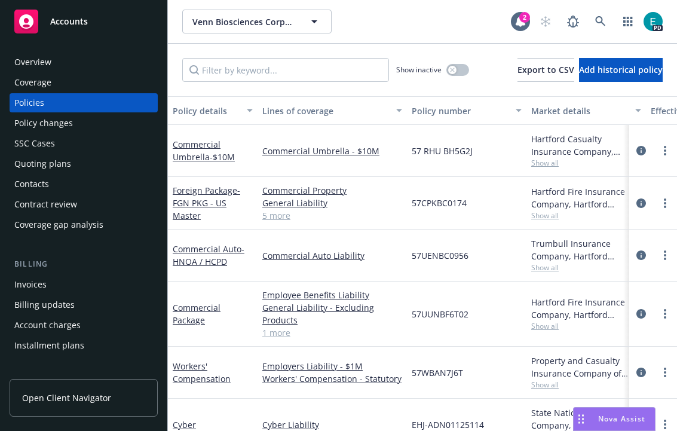 The image size is (677, 431). I want to click on a: Employers Liability - $1M, so click(332, 366).